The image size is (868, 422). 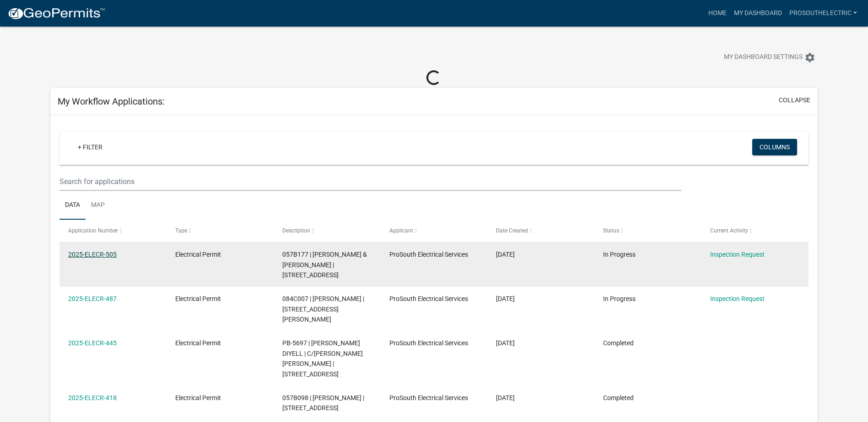 What do you see at coordinates (92, 343) in the screenshot?
I see `a: 2025-ELECR-445` at bounding box center [92, 343].